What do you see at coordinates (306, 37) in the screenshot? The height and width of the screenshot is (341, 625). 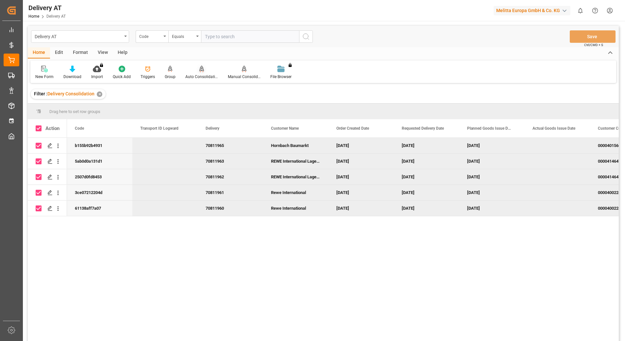 I see `button: search button` at bounding box center [306, 37].